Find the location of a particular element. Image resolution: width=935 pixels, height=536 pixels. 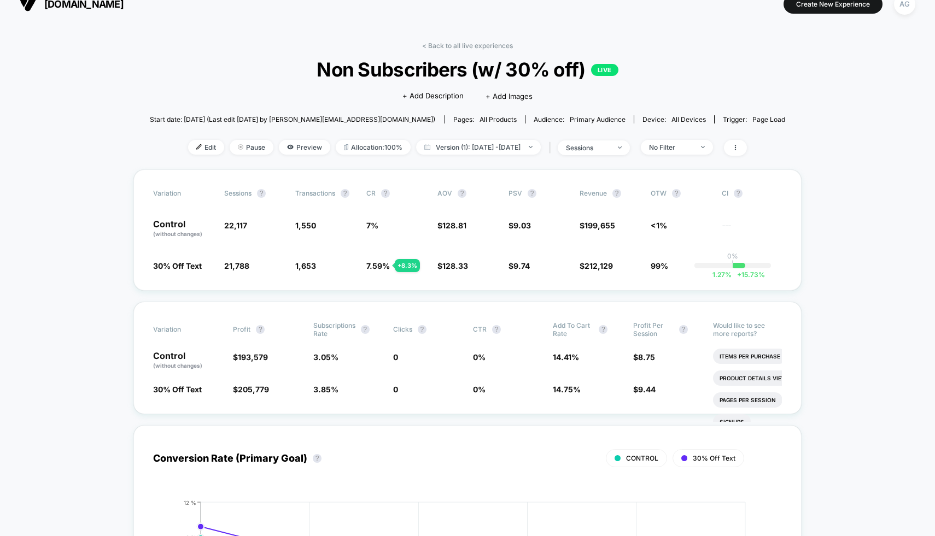

span: Device: is located at coordinates (674, 119).